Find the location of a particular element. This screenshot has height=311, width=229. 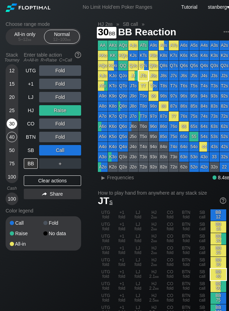

div: Q4s is located at coordinates (204, 66).